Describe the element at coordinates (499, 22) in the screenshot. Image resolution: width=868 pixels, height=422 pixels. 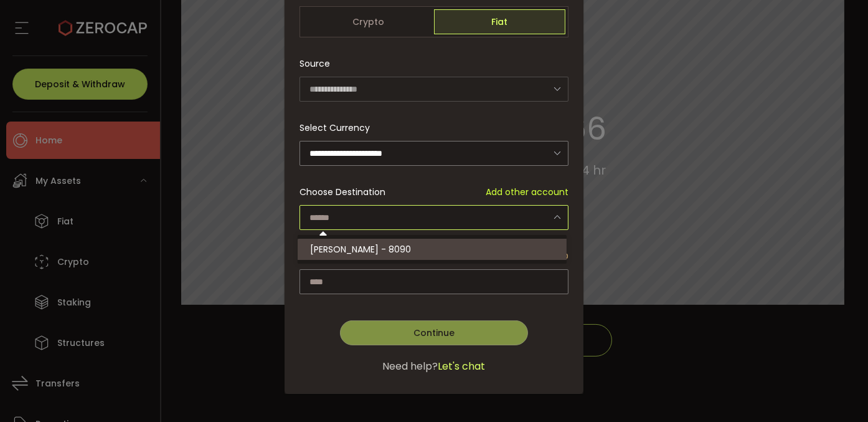
I see `span: Fiat` at that location.